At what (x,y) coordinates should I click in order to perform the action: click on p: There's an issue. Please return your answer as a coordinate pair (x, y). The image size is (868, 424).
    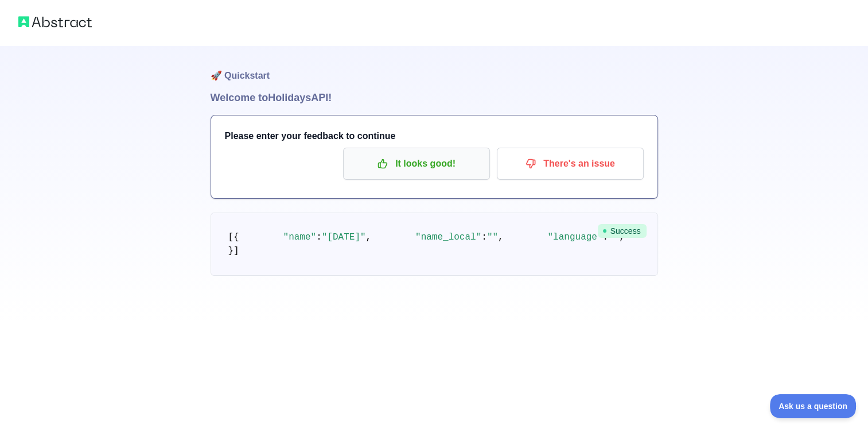
    Looking at the image, I should click on (570, 164).